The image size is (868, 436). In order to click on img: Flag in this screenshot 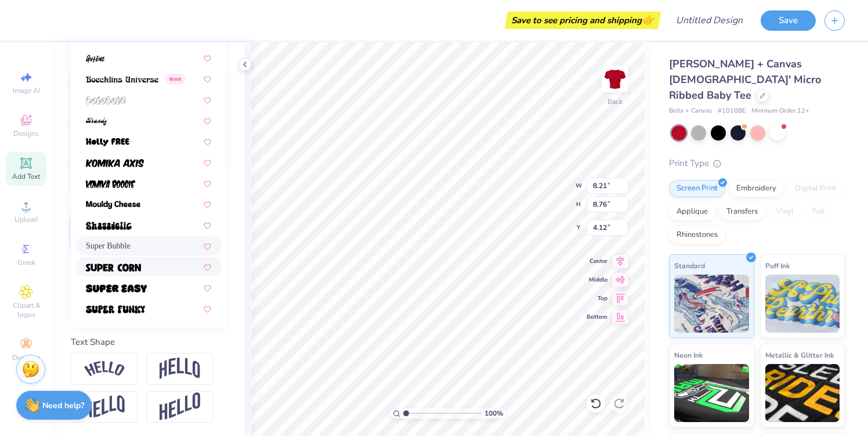, I will do `click(105, 407)`.